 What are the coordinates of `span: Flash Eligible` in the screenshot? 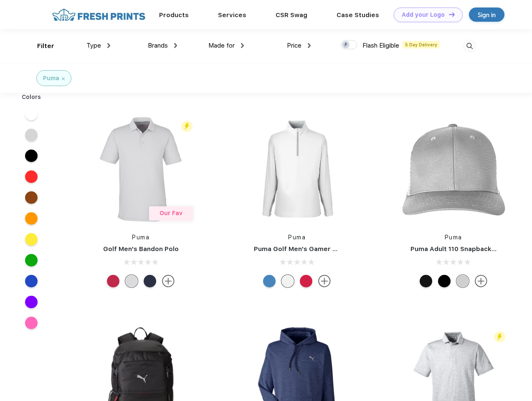 It's located at (381, 46).